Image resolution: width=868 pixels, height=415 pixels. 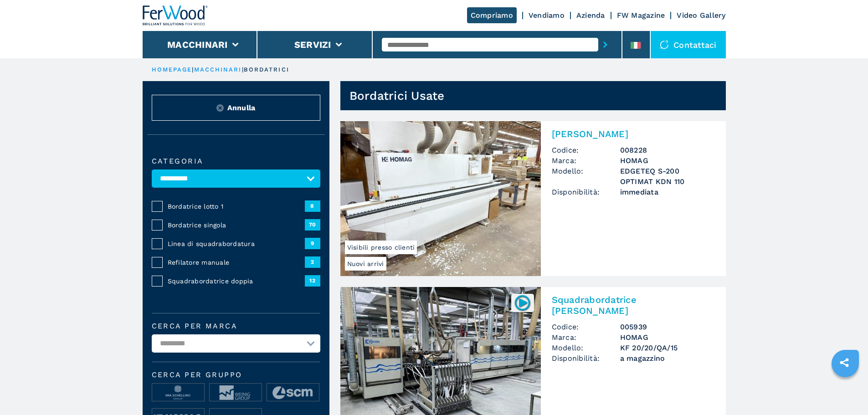 What do you see at coordinates (175, 16) in the screenshot?
I see `img: Ferwood` at bounding box center [175, 16].